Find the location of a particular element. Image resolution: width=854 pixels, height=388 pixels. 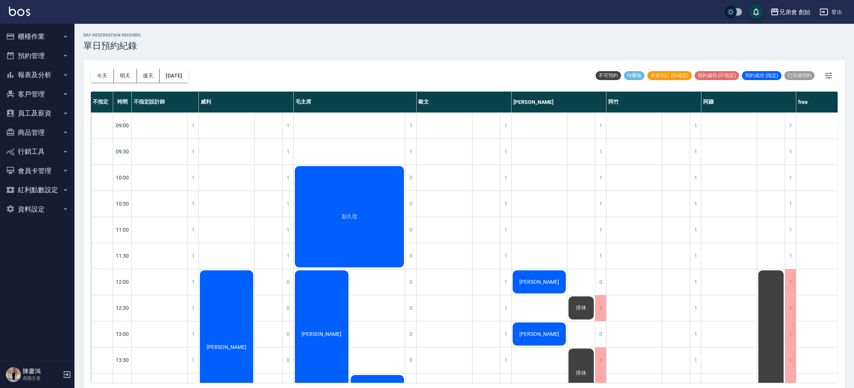

span: 未來預訂 (待確認) is located at coordinates (670, 76).